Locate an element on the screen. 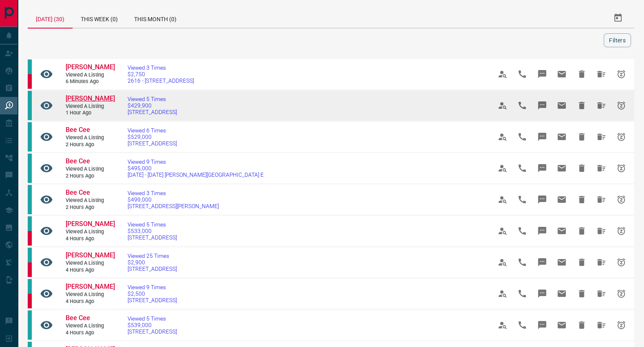  span: $533,000 is located at coordinates (152, 231).